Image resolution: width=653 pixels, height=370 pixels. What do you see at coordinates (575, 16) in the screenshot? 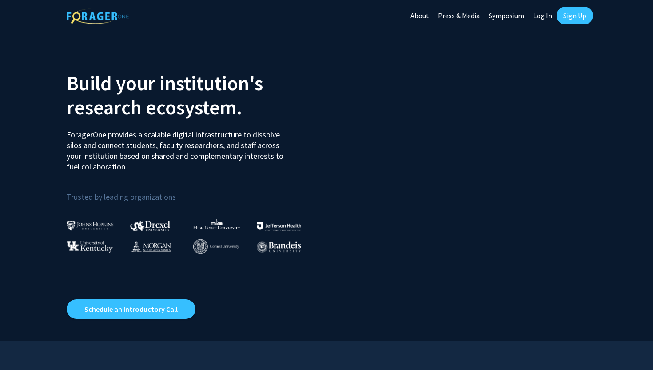
I see `a: Sign Up` at bounding box center [575, 16].